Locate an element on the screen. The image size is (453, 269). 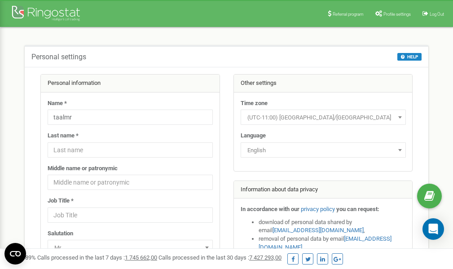
li: download of personal data shared by email , is located at coordinates (333, 226).